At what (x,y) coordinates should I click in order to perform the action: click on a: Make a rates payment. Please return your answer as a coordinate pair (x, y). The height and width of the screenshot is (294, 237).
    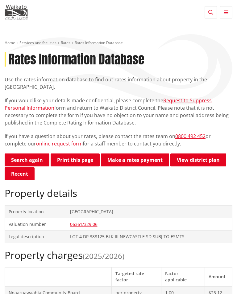
    Looking at the image, I should click on (135, 160).